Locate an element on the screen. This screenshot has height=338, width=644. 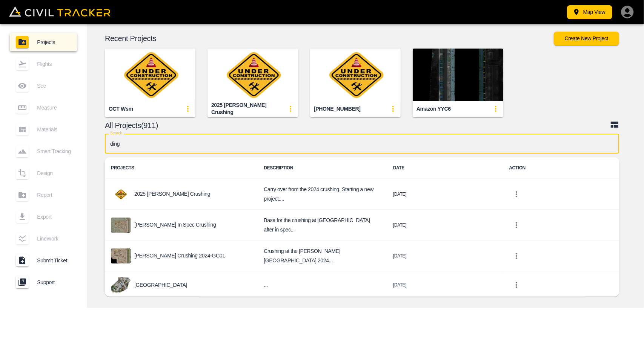
h6: Crushing at the Dingman Pit 2024 is located at coordinates (322, 256).